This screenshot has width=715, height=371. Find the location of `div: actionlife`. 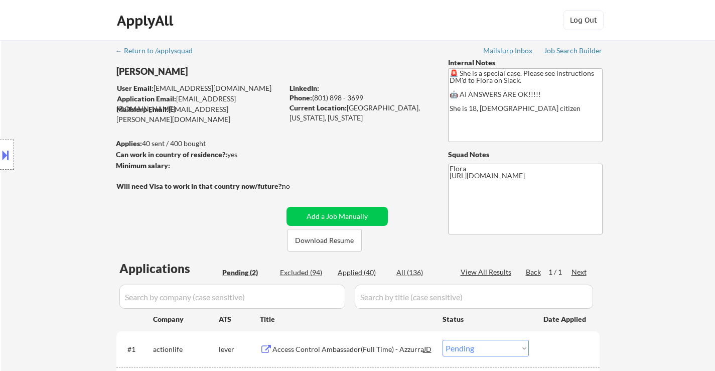

div: actionlife is located at coordinates (186, 349).